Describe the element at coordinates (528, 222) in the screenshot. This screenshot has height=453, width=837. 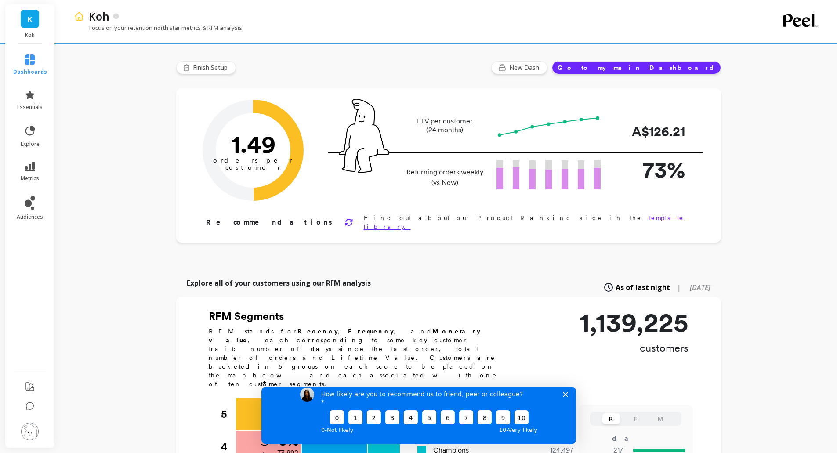
I see `p: Find out about our Product Ranking slice in the` at that location.